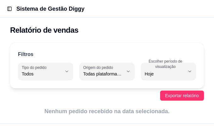  What do you see at coordinates (107, 72) in the screenshot?
I see `button: Origem do pedidoTodas plataformas (Diggy, iFood)` at bounding box center [107, 72].